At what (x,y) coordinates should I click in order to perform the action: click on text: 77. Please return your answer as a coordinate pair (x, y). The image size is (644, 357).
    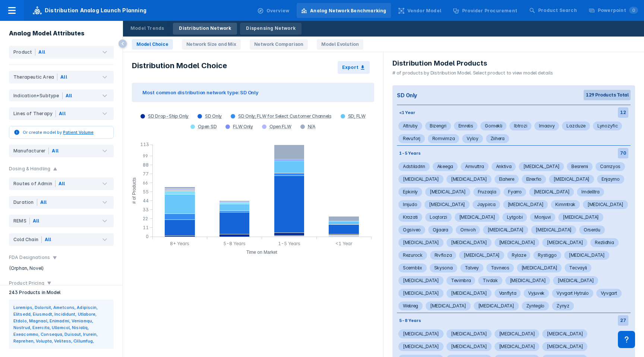
    Looking at the image, I should click on (146, 174).